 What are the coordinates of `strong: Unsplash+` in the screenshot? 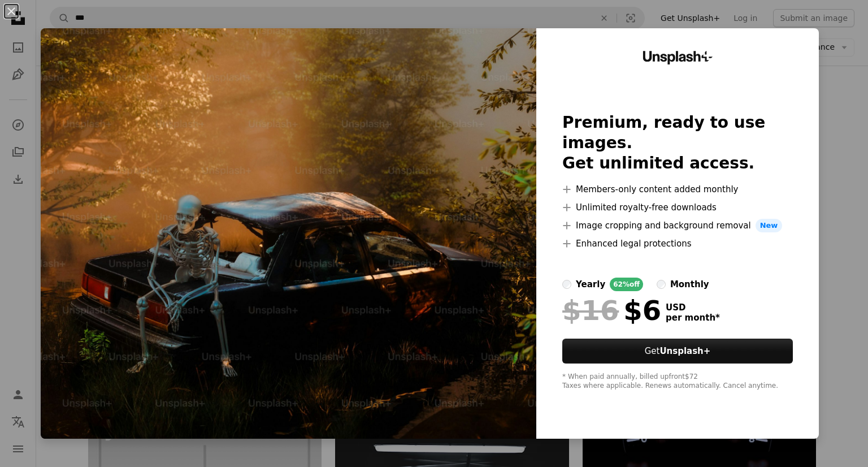 It's located at (685, 351).